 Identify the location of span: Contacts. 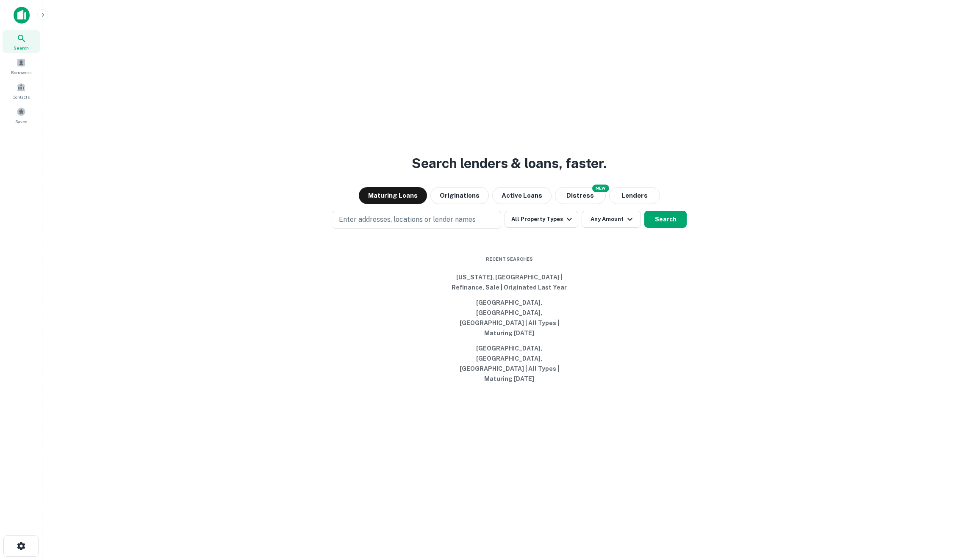
(21, 97).